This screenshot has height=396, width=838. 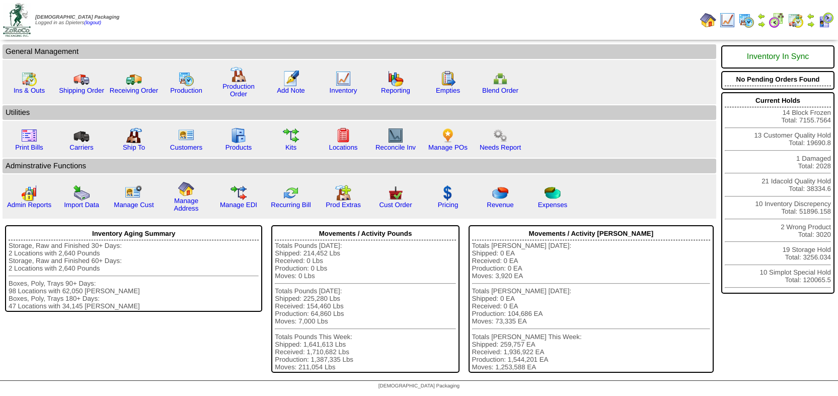 I want to click on div: Inventory Aging Summary, so click(x=133, y=234).